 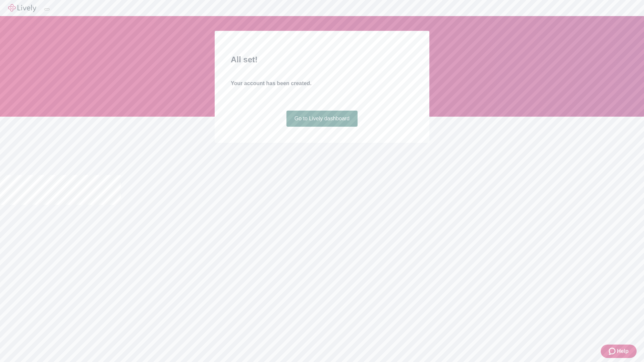 What do you see at coordinates (22, 8) in the screenshot?
I see `img: Lively` at bounding box center [22, 8].